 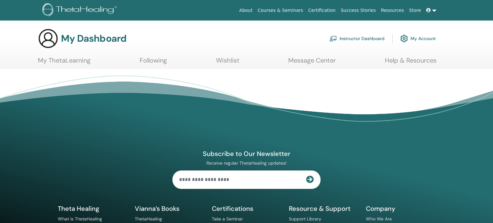 I want to click on h3: My Dashboard, so click(x=94, y=39).